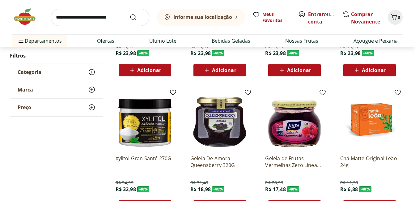 The width and height of the screenshot is (415, 201). What do you see at coordinates (57, 90) in the screenshot?
I see `button: Marca` at bounding box center [57, 90].